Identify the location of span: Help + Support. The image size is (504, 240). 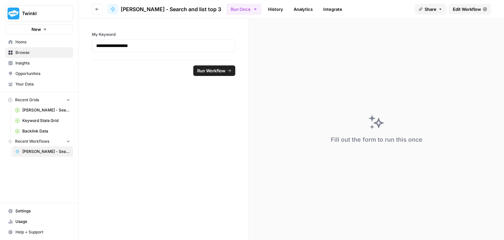
(43, 232).